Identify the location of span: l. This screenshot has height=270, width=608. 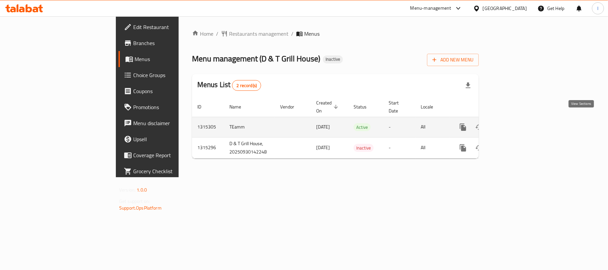
(598, 8).